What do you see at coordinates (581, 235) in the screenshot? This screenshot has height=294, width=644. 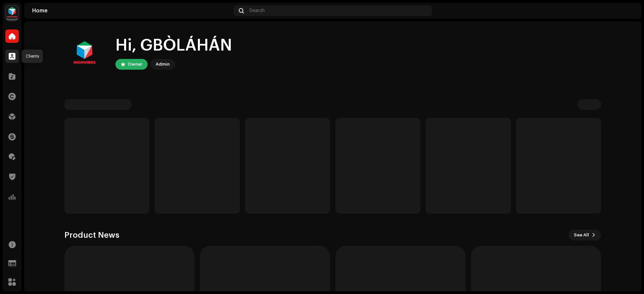 I see `span: See All` at bounding box center [581, 235].